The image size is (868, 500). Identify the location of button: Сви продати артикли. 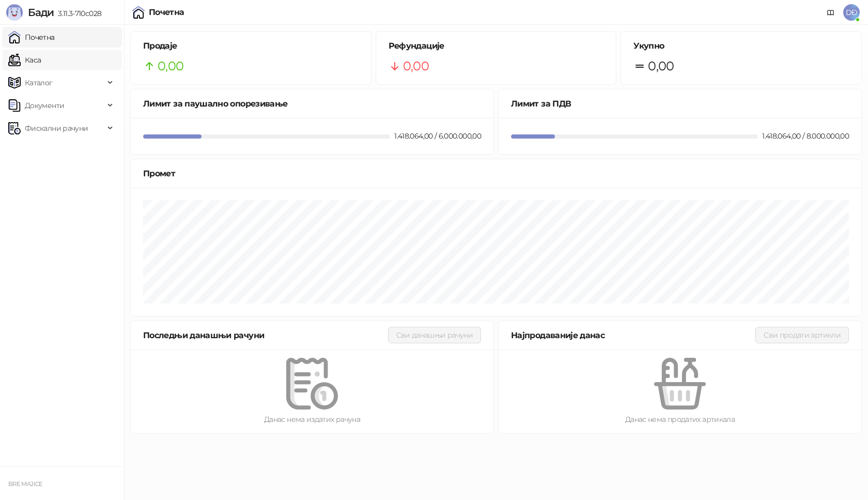
(802, 335).